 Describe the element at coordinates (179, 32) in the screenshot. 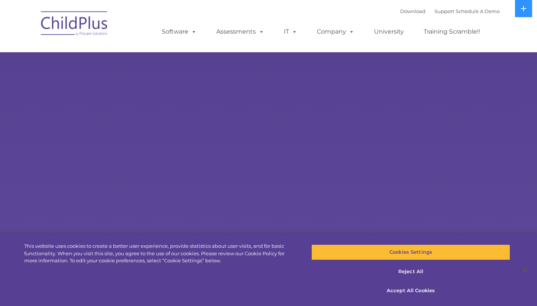

I see `a: Software` at that location.